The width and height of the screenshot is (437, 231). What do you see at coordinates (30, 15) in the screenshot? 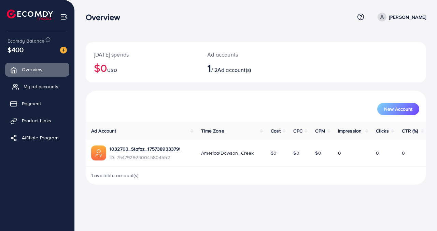
I see `img: logo` at bounding box center [30, 15].